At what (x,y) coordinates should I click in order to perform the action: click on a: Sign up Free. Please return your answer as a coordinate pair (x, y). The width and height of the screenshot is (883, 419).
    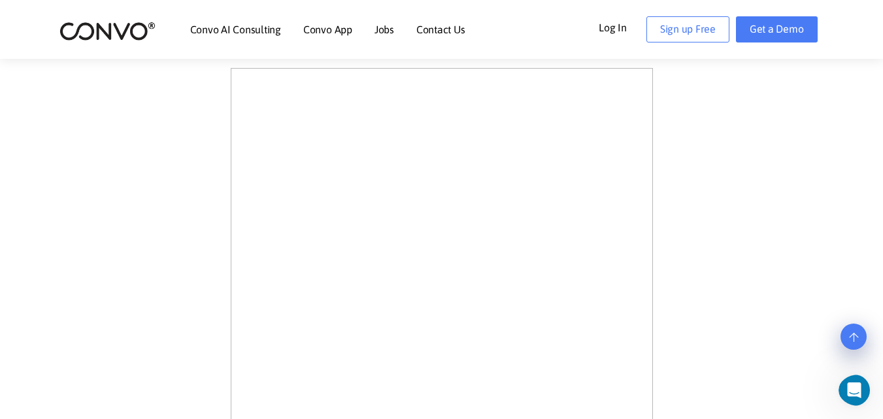
    Looking at the image, I should click on (688, 29).